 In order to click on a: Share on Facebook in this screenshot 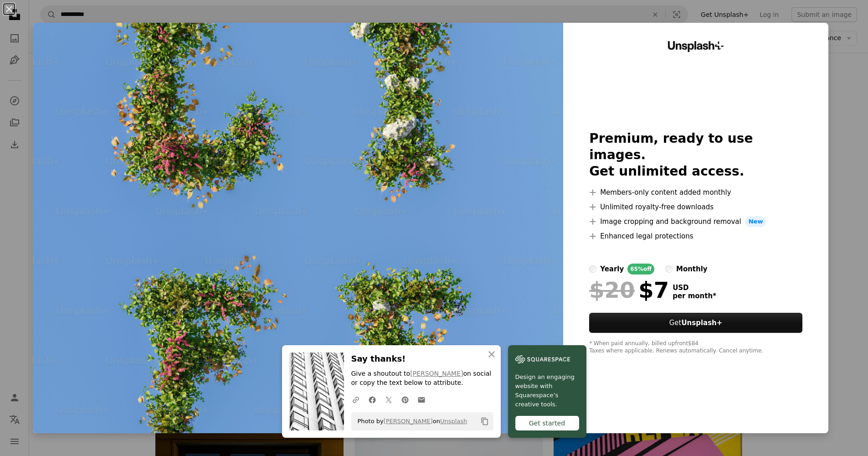, I will do `click(372, 399)`.